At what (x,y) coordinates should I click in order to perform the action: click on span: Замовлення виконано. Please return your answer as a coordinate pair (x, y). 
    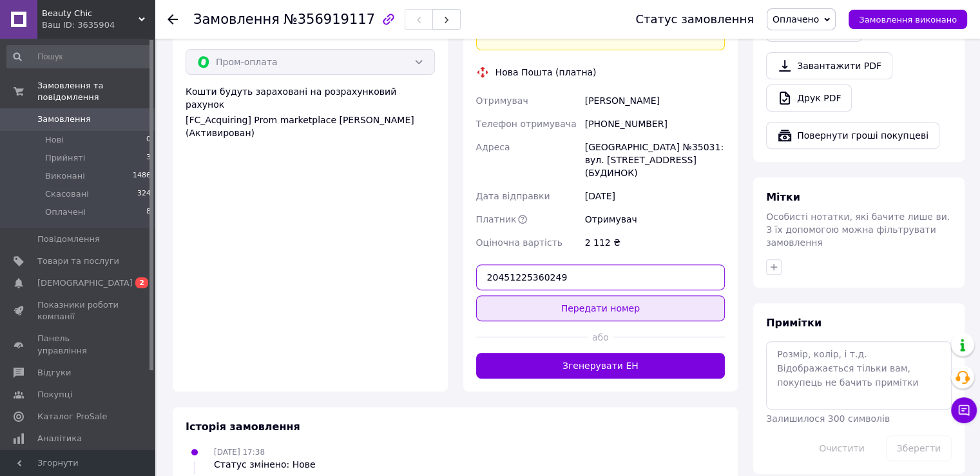
    Looking at the image, I should click on (907, 20).